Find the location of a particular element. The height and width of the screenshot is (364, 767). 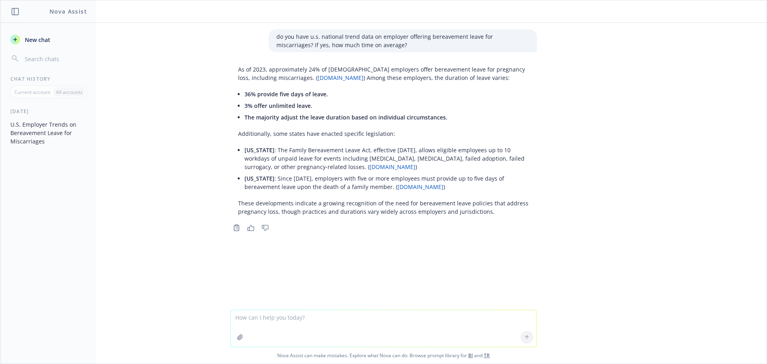

span: Nova Assist can make mistakes. Explore what Nova can do: Browse prompt library for and is located at coordinates (384, 355).